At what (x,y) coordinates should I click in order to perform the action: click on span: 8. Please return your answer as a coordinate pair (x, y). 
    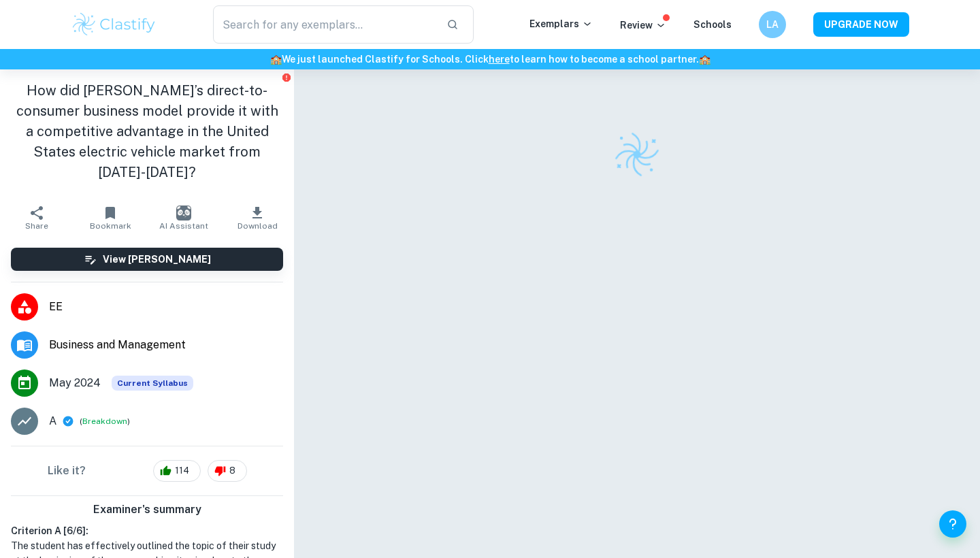
    Looking at the image, I should click on (232, 471).